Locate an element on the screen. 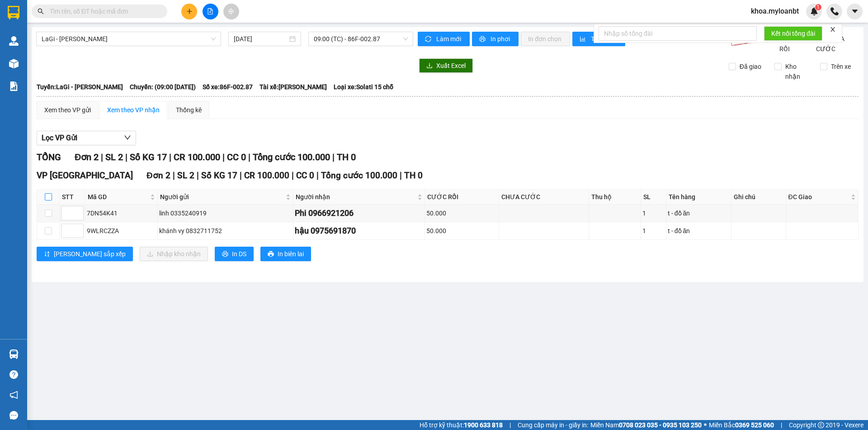 The image size is (868, 430). span: sync is located at coordinates (429, 39).